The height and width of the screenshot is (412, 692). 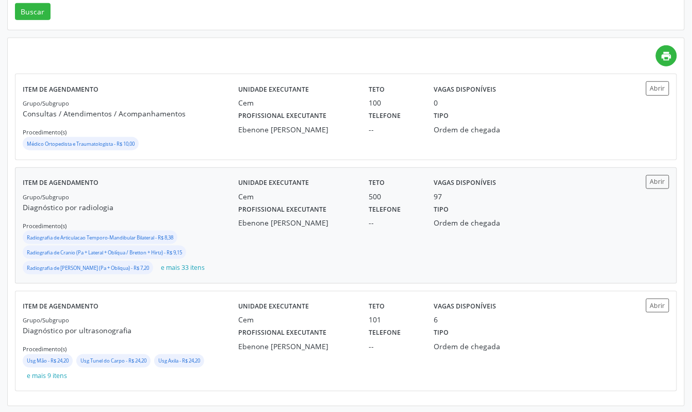 What do you see at coordinates (666, 56) in the screenshot?
I see `a: print` at bounding box center [666, 56].